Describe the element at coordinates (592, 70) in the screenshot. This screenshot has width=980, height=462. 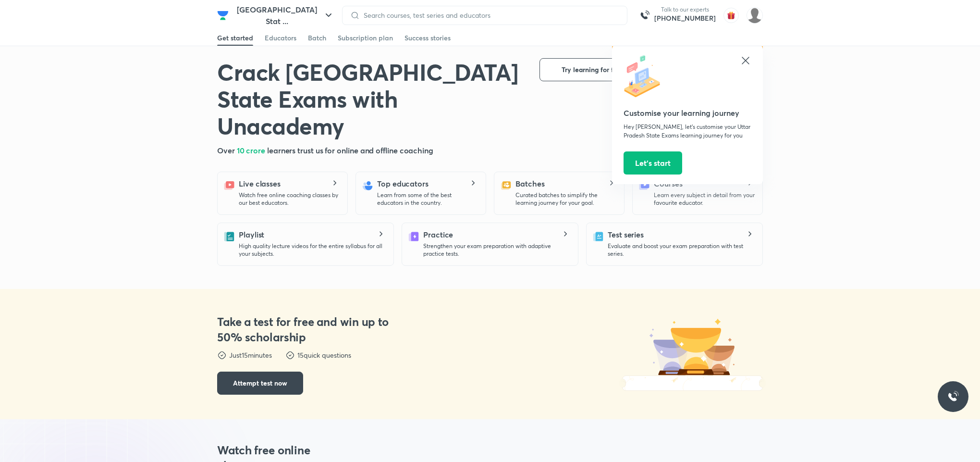
I see `span: Try learning for free` at that location.